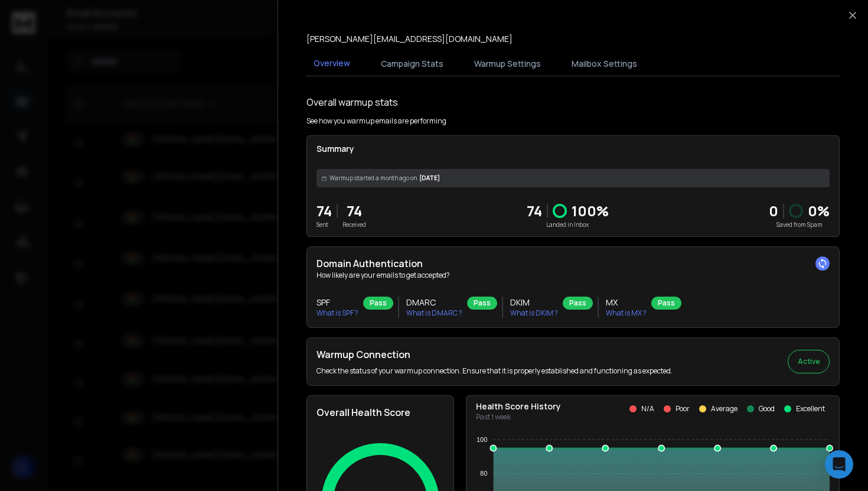  I want to click on tspan: 80, so click(483, 473).